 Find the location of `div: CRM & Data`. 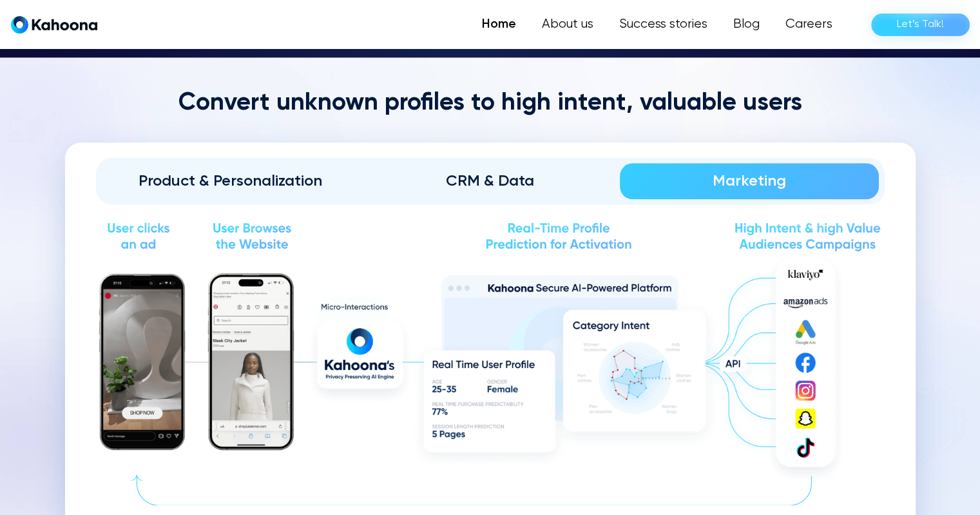

div: CRM & Data is located at coordinates (490, 181).